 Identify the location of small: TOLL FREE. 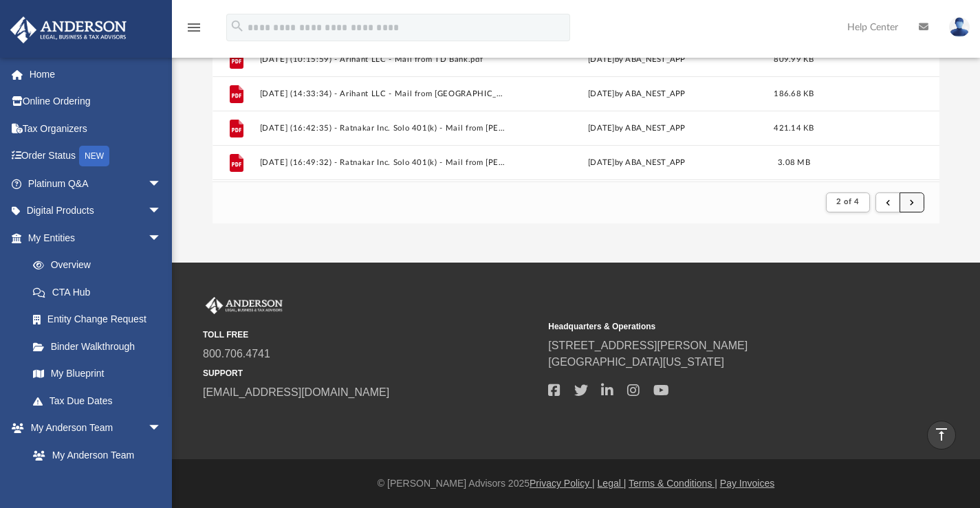
(371, 335).